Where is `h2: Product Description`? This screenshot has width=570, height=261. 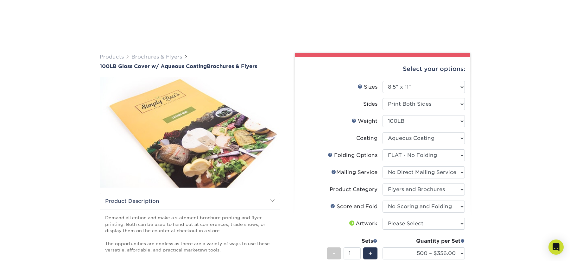
h2: Product Description is located at coordinates (190, 201).